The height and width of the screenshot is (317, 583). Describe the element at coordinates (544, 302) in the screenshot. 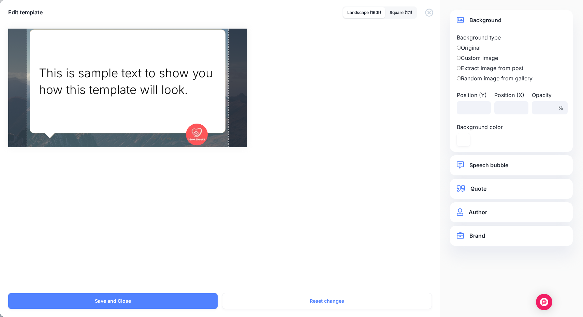

I see `div: Open Intercom Messenger` at that location.